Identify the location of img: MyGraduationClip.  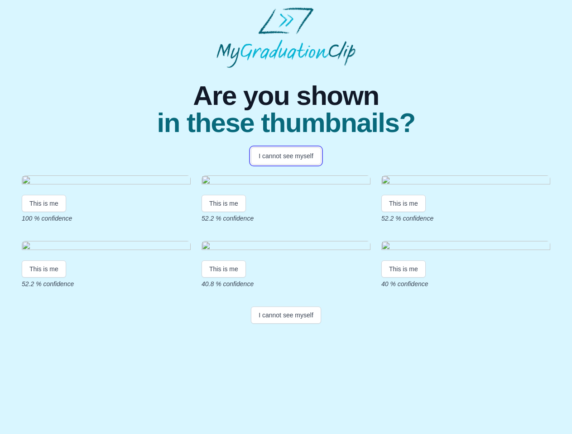
(286, 38).